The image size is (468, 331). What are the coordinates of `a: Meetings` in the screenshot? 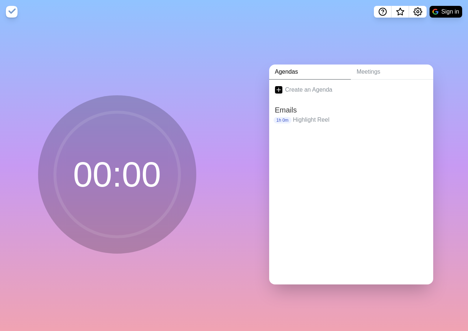 It's located at (392, 72).